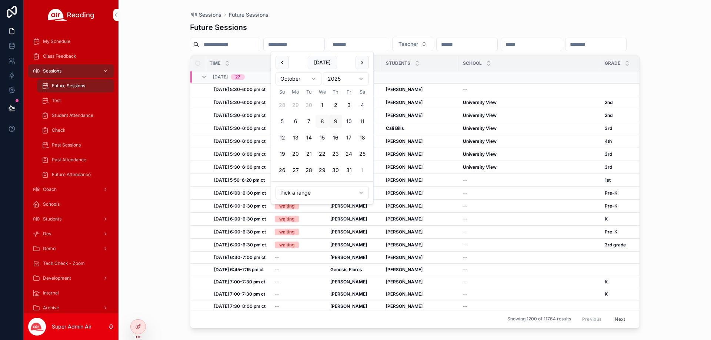  Describe the element at coordinates (71, 190) in the screenshot. I see `a: Coach` at that location.